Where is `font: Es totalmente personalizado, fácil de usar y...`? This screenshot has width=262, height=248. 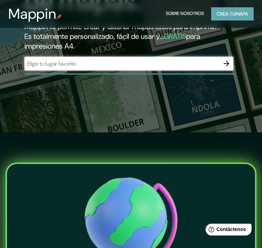 font: Es totalmente personalizado, fácil de usar y... is located at coordinates (94, 37).